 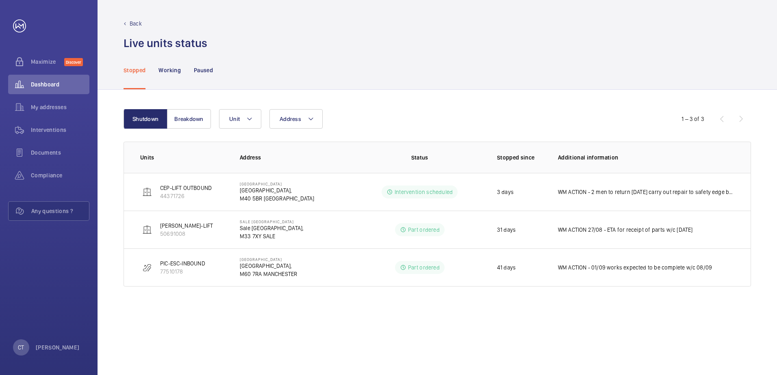 I want to click on span: Discover, so click(x=74, y=62).